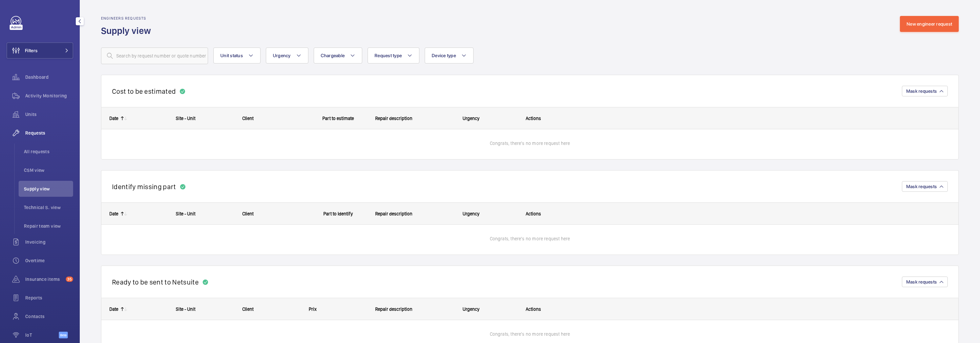 The width and height of the screenshot is (980, 343). Describe the element at coordinates (929, 24) in the screenshot. I see `button: New engineer request` at that location.